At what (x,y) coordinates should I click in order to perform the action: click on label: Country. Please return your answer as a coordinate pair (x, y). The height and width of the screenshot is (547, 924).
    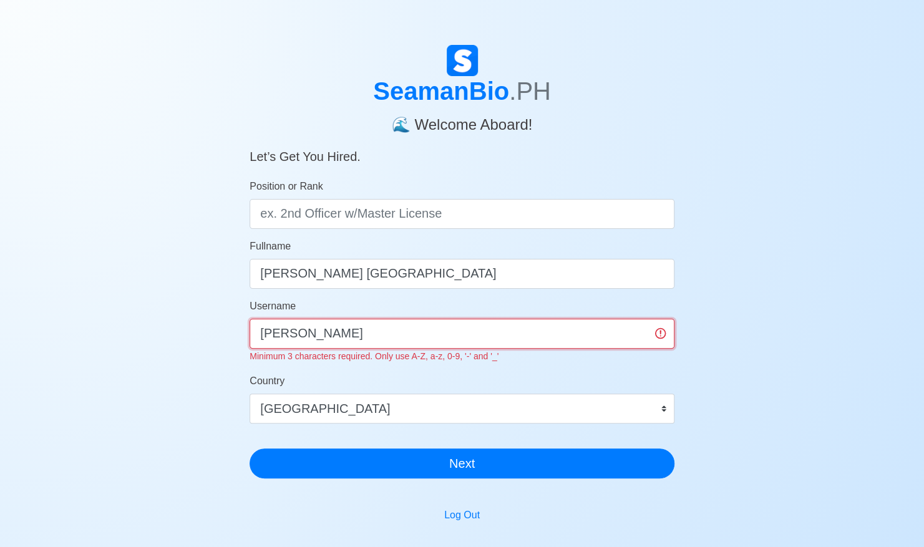
    Looking at the image, I should click on (267, 381).